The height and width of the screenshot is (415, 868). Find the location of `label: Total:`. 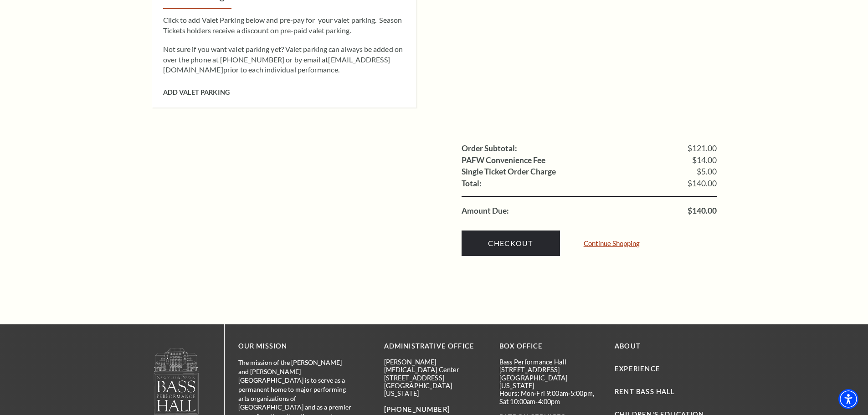

label: Total: is located at coordinates (472, 183).